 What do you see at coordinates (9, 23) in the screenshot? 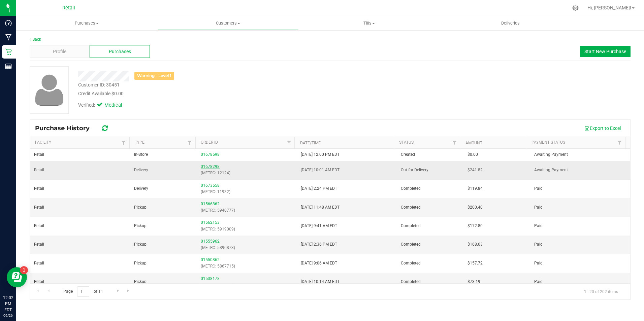
I see `inline-svg: Dashboard` at bounding box center [9, 23].